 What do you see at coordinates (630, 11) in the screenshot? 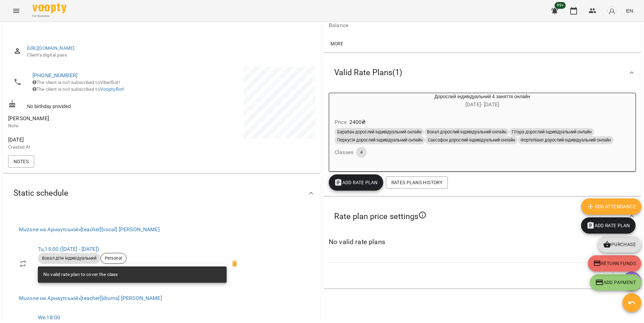
I see `button: EN` at bounding box center [630, 11].